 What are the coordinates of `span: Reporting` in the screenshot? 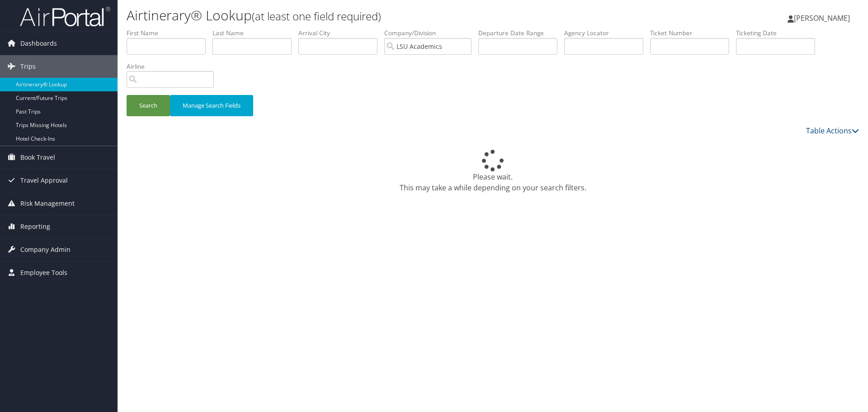 It's located at (36, 227).